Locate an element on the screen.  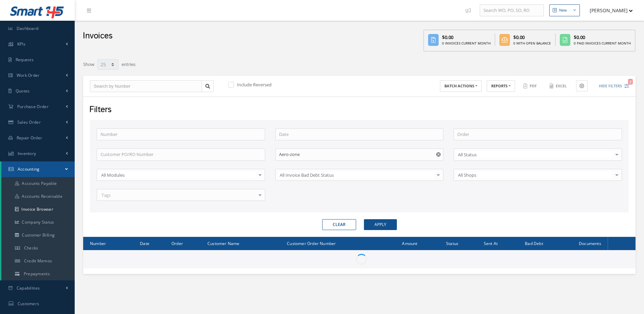
span: All Modules is located at coordinates (178, 175).